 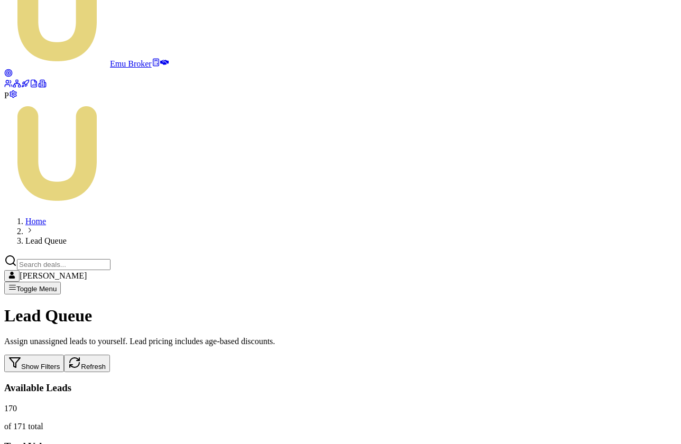 I want to click on span: P, so click(x=6, y=95).